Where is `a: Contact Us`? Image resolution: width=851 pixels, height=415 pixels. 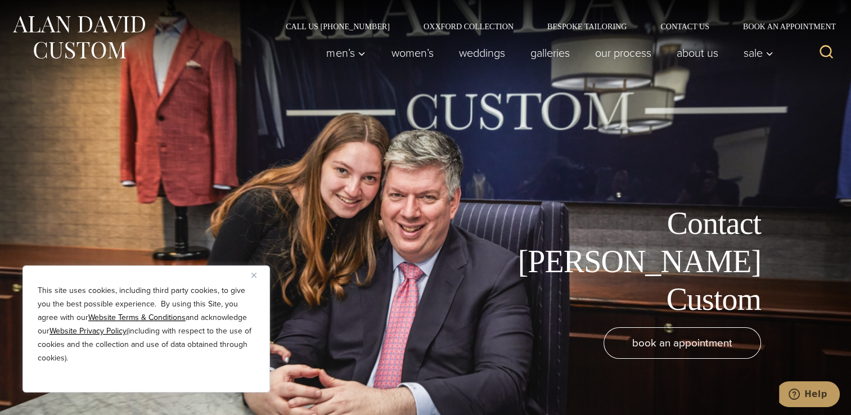
a: Contact Us is located at coordinates (685, 26).